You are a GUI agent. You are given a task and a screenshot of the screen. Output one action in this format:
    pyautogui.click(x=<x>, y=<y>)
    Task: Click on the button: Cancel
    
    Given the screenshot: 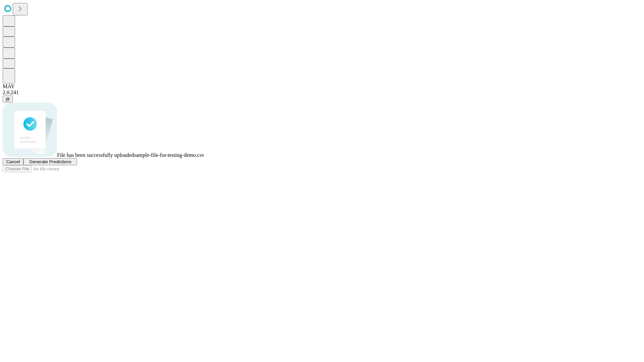 What is the action you would take?
    pyautogui.click(x=13, y=161)
    